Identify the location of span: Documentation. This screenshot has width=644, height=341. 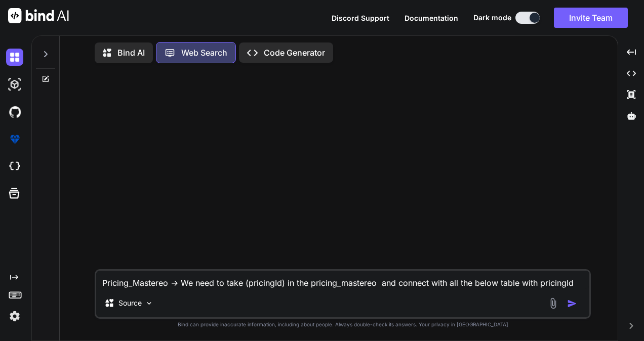
(431, 18).